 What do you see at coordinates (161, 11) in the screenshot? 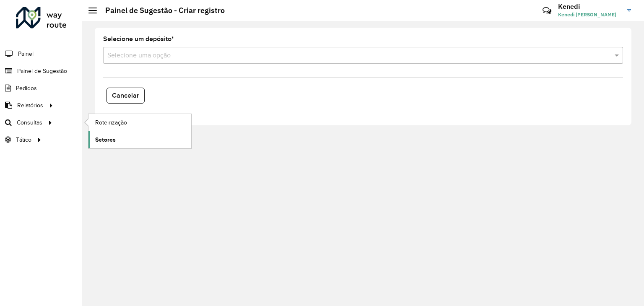
I see `h2: Painel de Sugestão - Criar registro` at bounding box center [161, 11].